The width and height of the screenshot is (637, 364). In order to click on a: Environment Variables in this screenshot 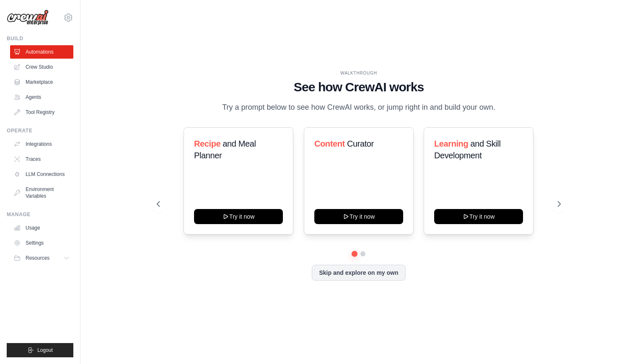, I will do `click(42, 193)`.